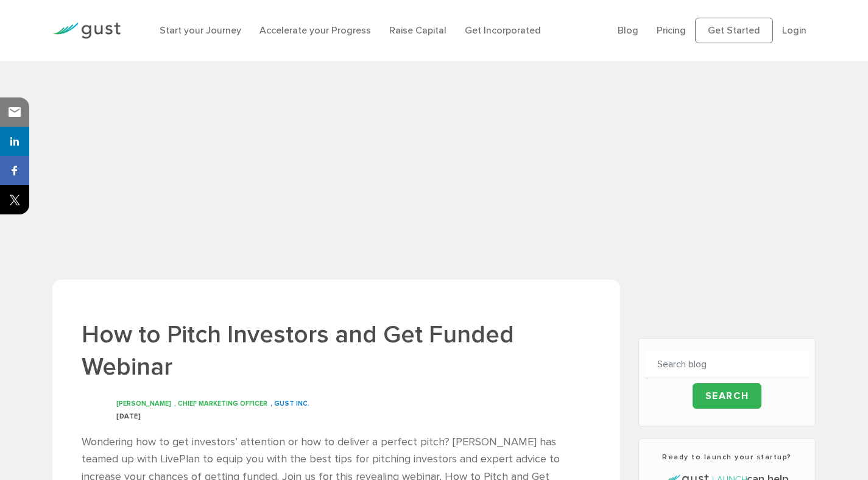  I want to click on input: Search blog, so click(727, 364).